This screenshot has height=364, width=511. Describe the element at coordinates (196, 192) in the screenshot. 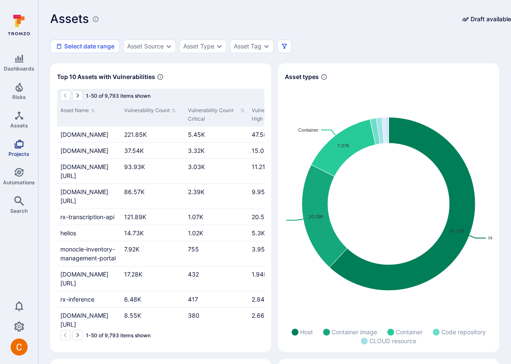

I see `a: 2.39K` at that location.